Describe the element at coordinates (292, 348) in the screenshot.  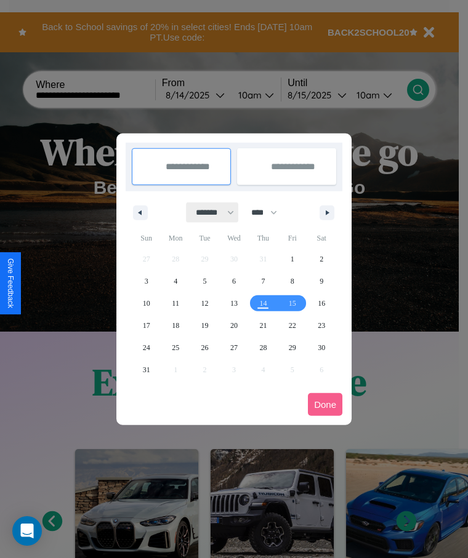
I see `span: 29` at that location.